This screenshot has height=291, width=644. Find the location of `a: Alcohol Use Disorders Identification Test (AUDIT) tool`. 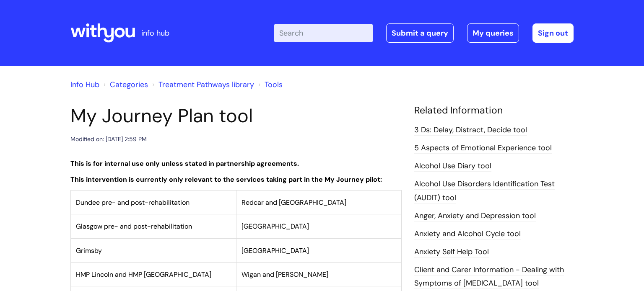

a: Alcohol Use Disorders Identification Test (AUDIT) tool is located at coordinates (484, 191).